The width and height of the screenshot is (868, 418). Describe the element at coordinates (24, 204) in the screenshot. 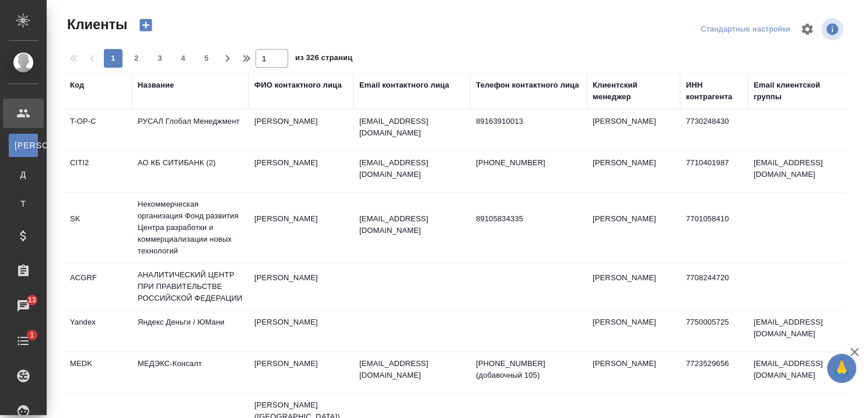

I see `span: Т` at that location.